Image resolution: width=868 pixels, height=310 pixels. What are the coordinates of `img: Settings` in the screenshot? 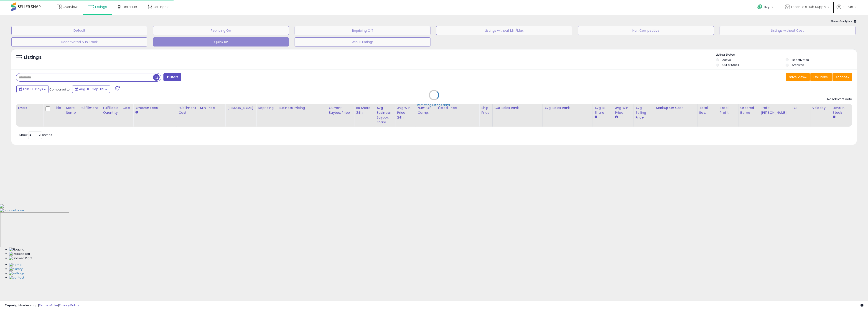 It's located at (17, 273).